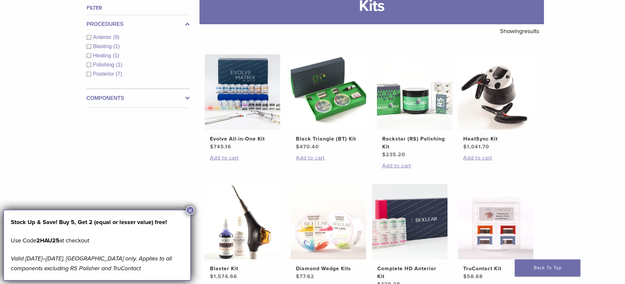 This screenshot has height=284, width=625. I want to click on strong: 2HAU25, so click(48, 241).